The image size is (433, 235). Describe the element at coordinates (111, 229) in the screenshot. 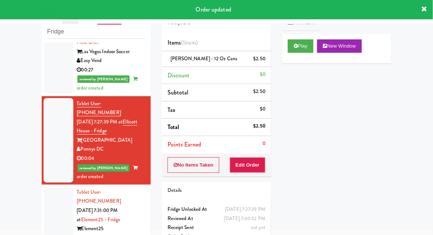

I see `div: Element25` at that location.